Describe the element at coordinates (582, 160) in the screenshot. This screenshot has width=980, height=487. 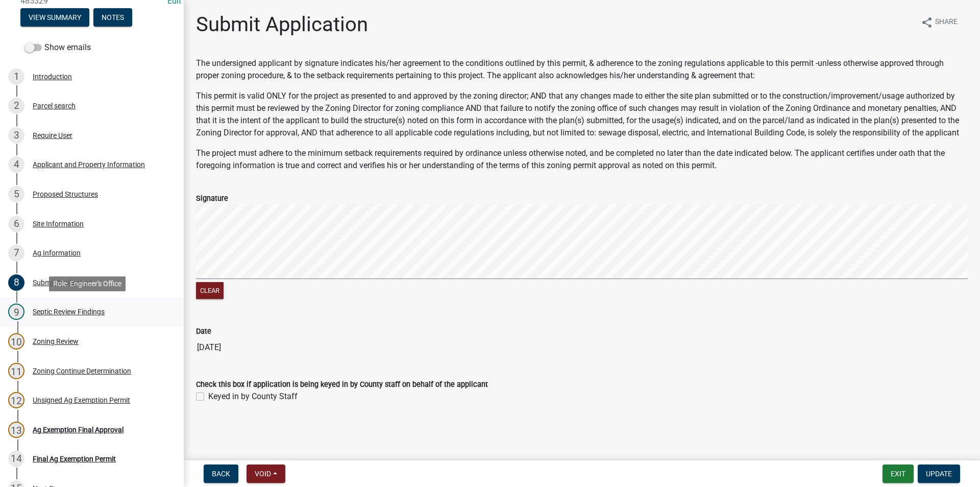
I see `p: The project must adhere to the minimum setback requirements required by ordinance unless otherwis...` at that location.